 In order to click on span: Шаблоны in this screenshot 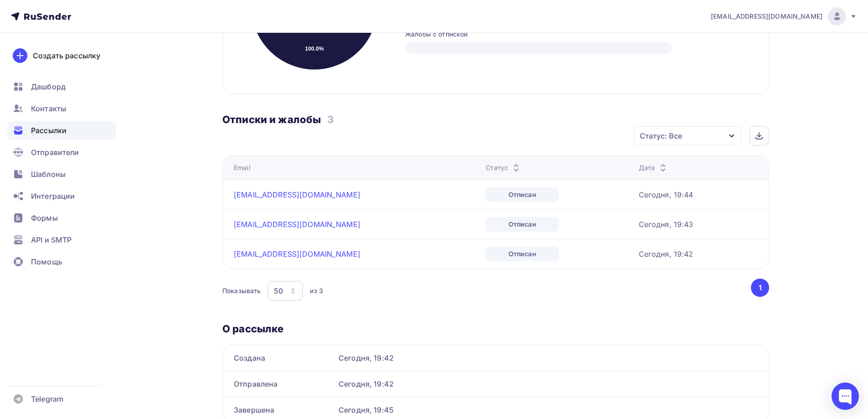, I will do `click(48, 174)`.